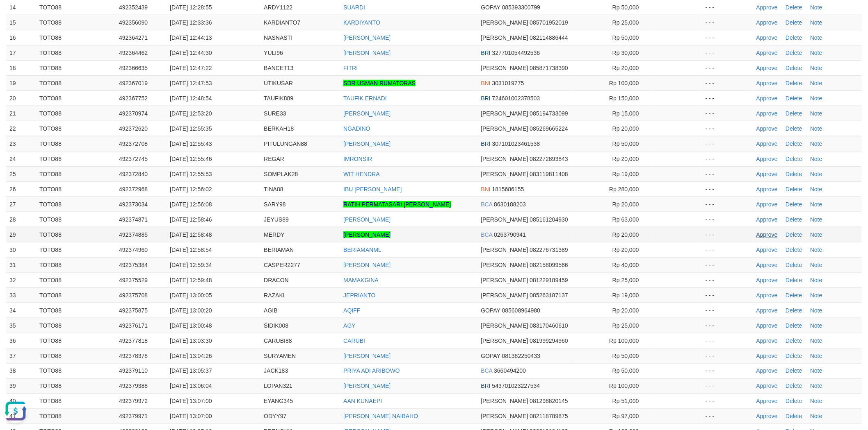 This screenshot has width=868, height=430. What do you see at coordinates (625, 23) in the screenshot?
I see `span: Rp 25,000` at bounding box center [625, 23].